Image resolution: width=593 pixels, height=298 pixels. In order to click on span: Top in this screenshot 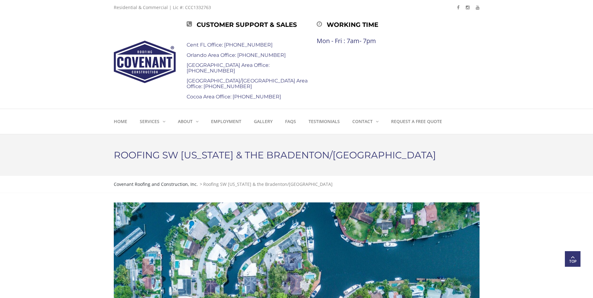, I will do `click(572, 262)`.